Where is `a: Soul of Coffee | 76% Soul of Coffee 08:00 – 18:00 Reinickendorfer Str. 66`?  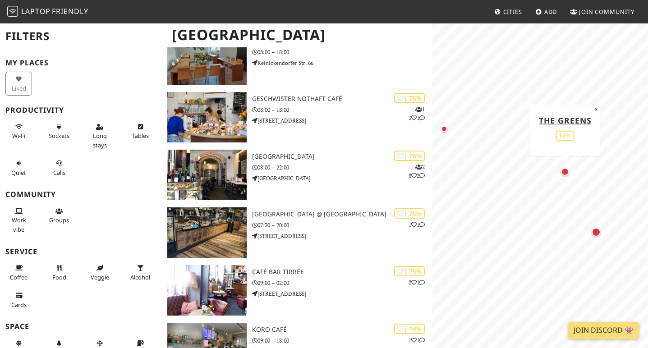 a: Soul of Coffee | 76% Soul of Coffee 08:00 – 18:00 Reinickendorfer Str. 66 is located at coordinates (297, 60).